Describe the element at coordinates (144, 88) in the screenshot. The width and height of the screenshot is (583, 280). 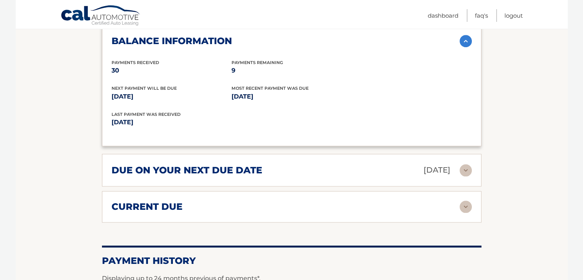
I see `span: Next Payment will be due` at that location.